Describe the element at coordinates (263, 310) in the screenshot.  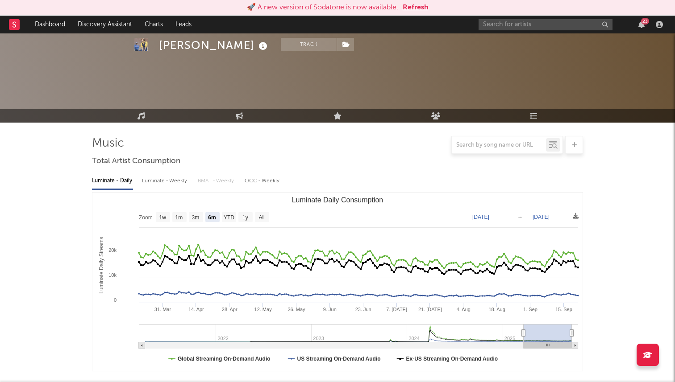
I see `text: 12. May` at that location.